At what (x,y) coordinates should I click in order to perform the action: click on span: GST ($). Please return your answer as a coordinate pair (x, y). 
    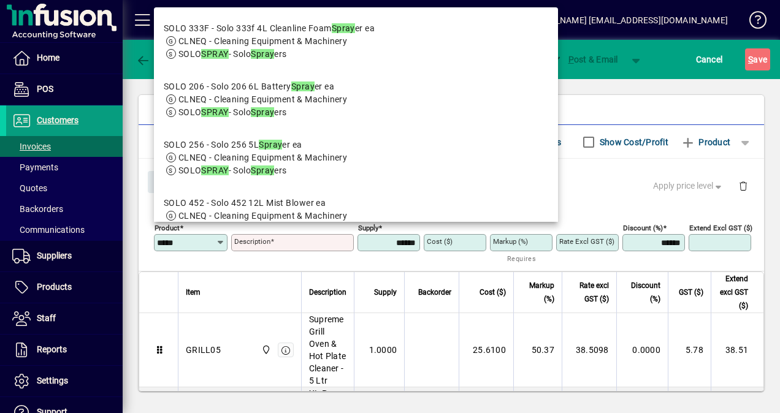
    Looking at the image, I should click on (691, 293).